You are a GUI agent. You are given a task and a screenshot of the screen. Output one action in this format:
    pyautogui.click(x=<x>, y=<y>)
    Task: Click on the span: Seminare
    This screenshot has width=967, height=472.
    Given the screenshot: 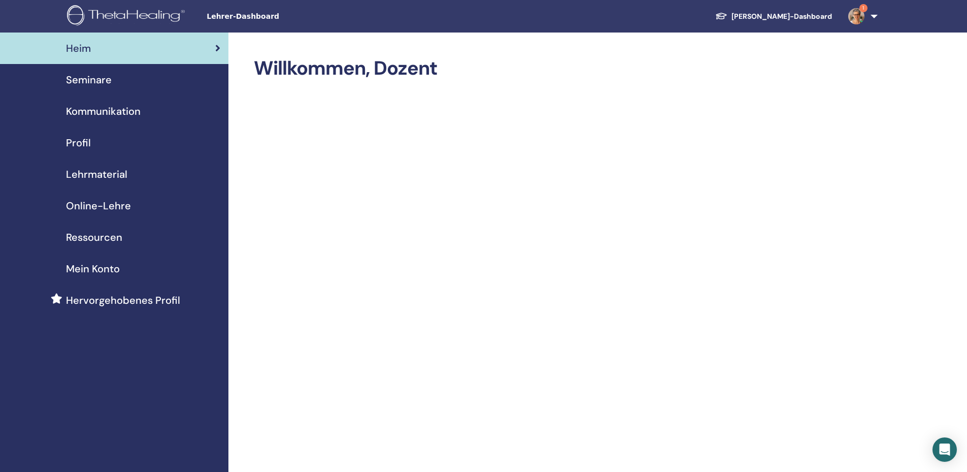 What is the action you would take?
    pyautogui.click(x=89, y=80)
    